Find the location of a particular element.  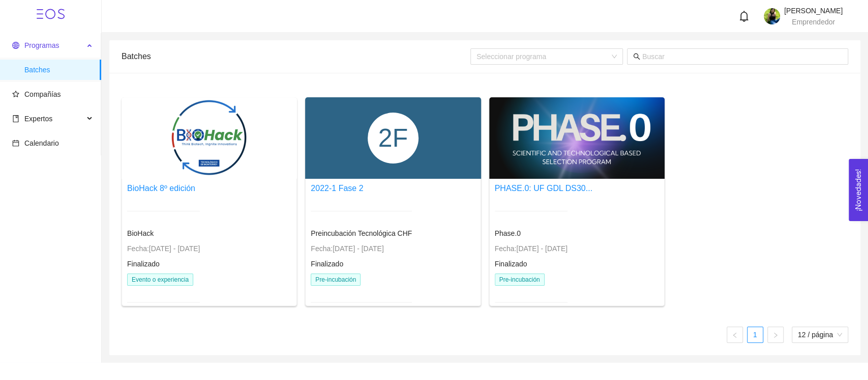

span: Programas is located at coordinates (42, 45).